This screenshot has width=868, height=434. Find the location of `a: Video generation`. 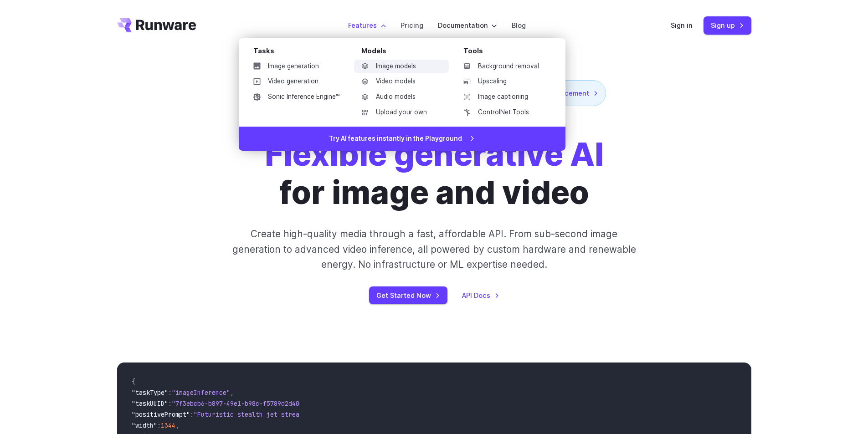

a: Video generation is located at coordinates (296, 81).